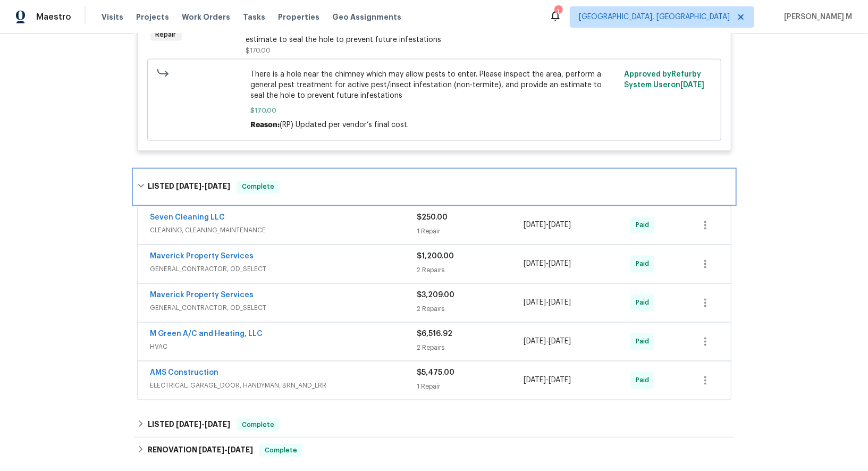 The height and width of the screenshot is (471, 868). What do you see at coordinates (54, 17) in the screenshot?
I see `span: Maestro` at bounding box center [54, 17].